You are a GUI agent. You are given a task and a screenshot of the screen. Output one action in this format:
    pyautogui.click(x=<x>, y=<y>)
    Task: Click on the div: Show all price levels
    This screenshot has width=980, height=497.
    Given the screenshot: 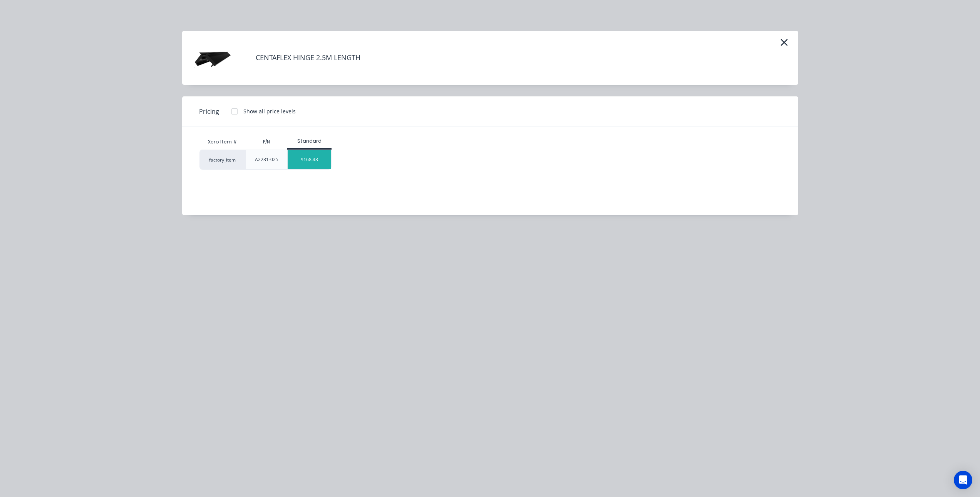 What is the action you would take?
    pyautogui.click(x=269, y=111)
    